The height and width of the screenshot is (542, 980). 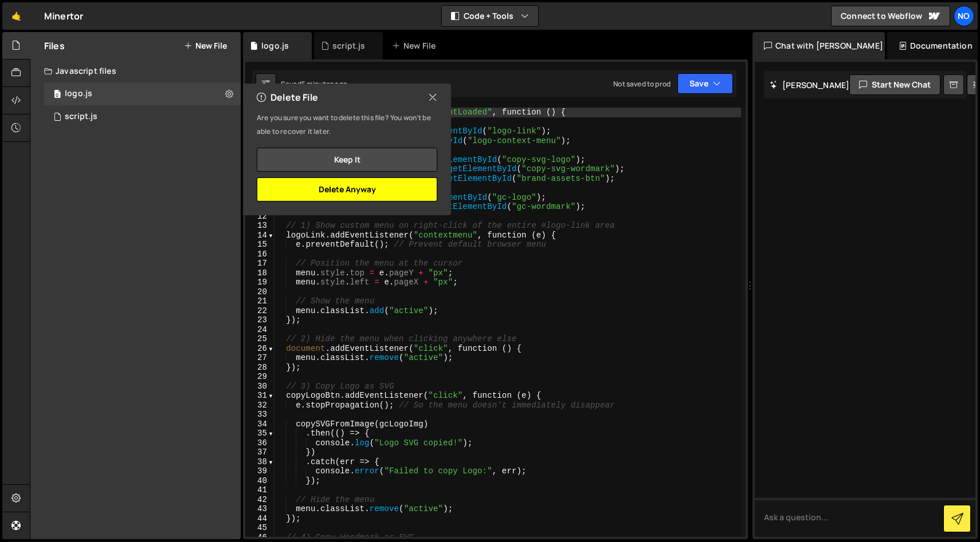 I want to click on div: 21, so click(x=260, y=301).